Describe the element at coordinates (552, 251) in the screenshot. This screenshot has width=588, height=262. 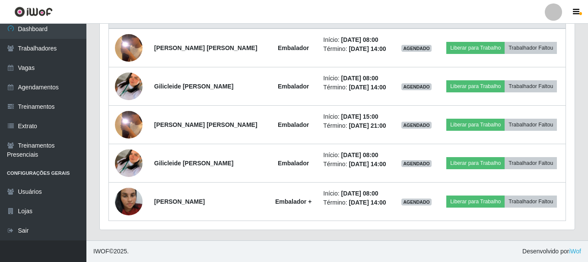
I see `span: Desenvolvido por` at that location.